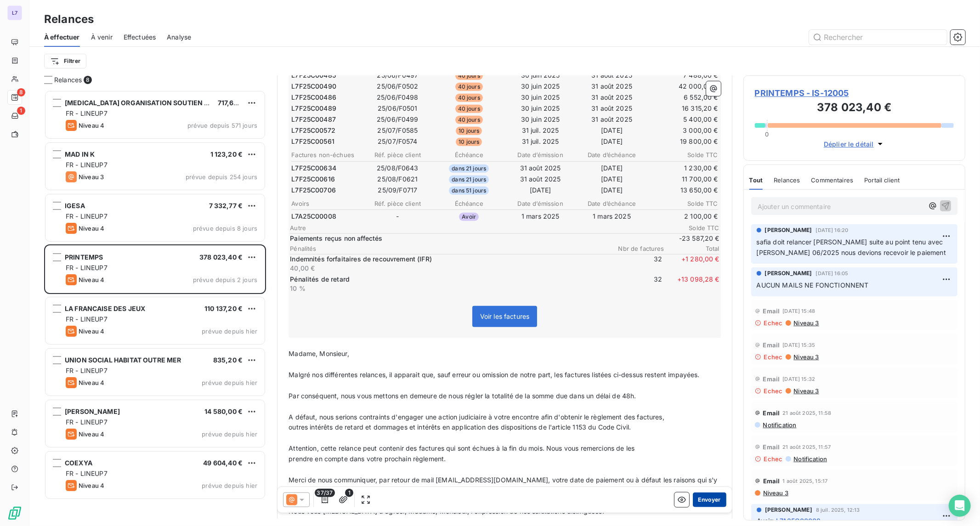  What do you see at coordinates (468, 179) in the screenshot?
I see `span: dans 21 jours` at bounding box center [468, 179].